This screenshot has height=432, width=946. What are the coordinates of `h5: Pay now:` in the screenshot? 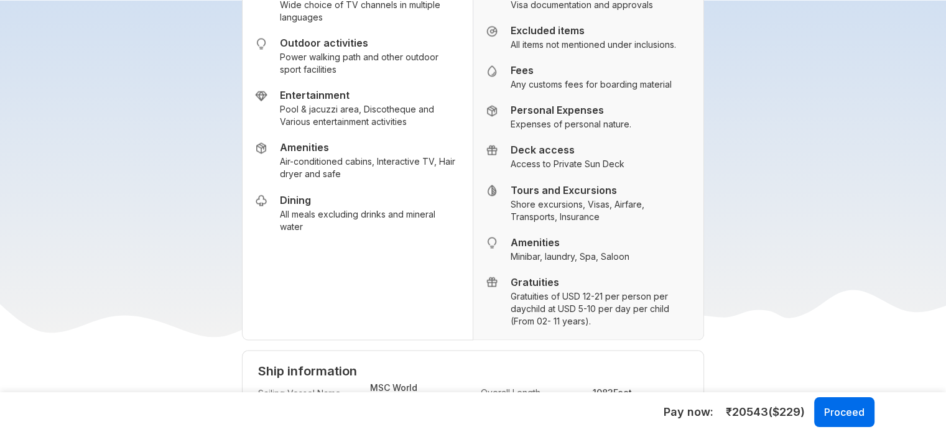 It's located at (688, 412).